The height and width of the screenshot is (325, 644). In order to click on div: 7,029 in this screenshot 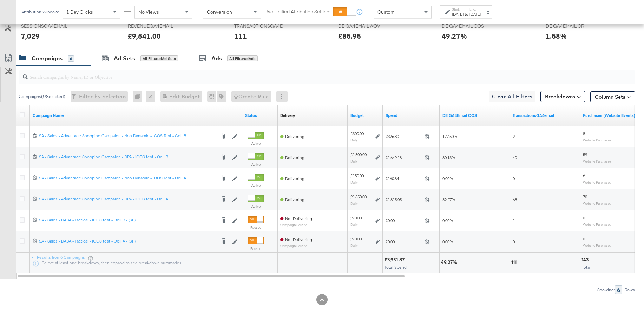, I will do `click(30, 36)`.